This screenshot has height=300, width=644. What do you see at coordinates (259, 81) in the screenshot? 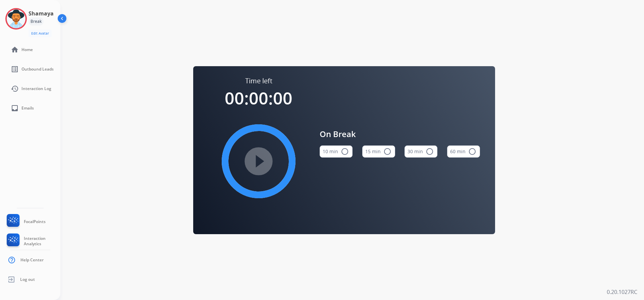
I see `span: Time left` at bounding box center [259, 81].